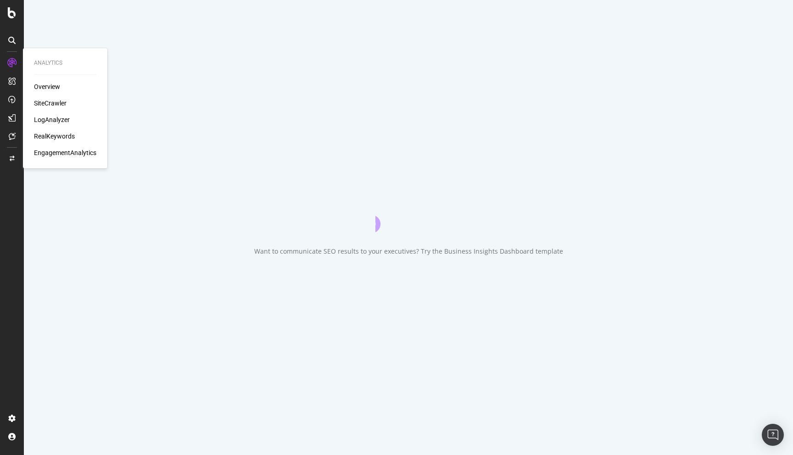  I want to click on div: EngagementAnalytics, so click(65, 153).